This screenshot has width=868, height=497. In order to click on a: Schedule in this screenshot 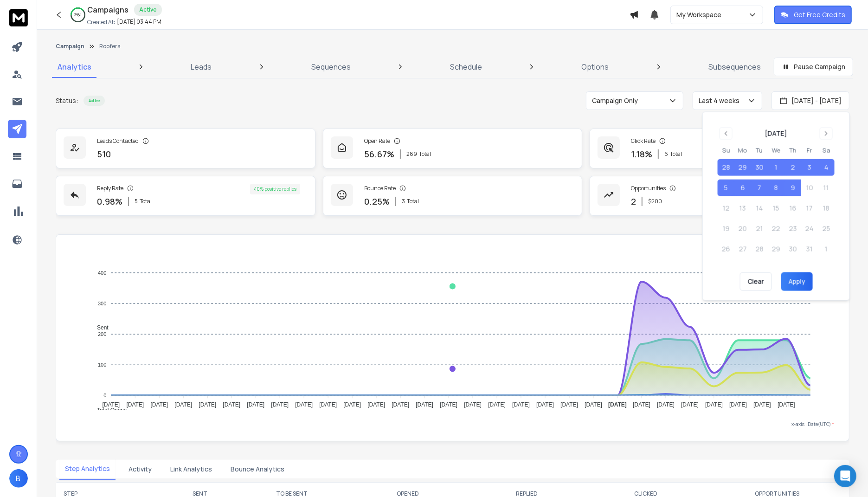, I will do `click(466, 66)`.